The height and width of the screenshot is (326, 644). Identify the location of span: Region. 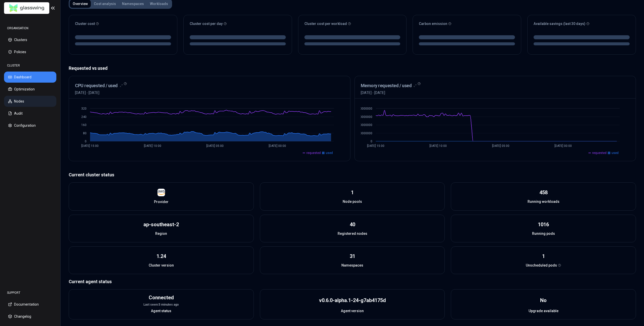
(161, 233).